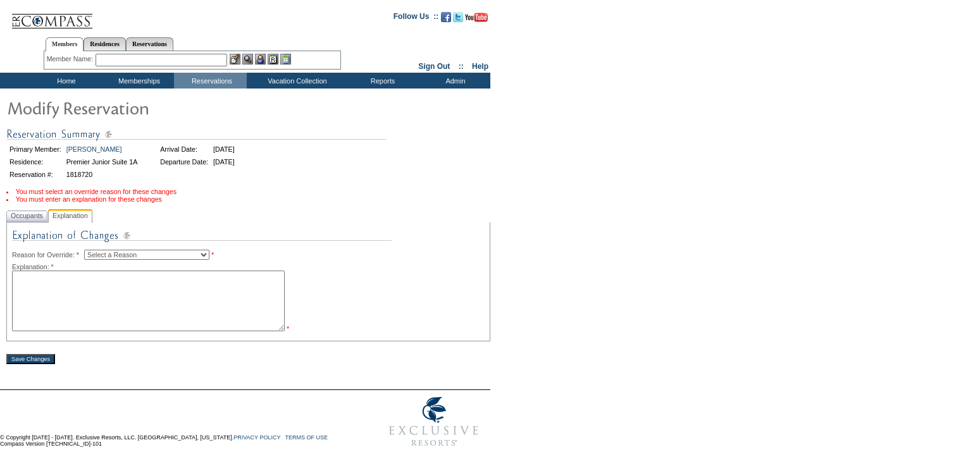 The height and width of the screenshot is (476, 980). I want to click on td: Reservations, so click(210, 80).